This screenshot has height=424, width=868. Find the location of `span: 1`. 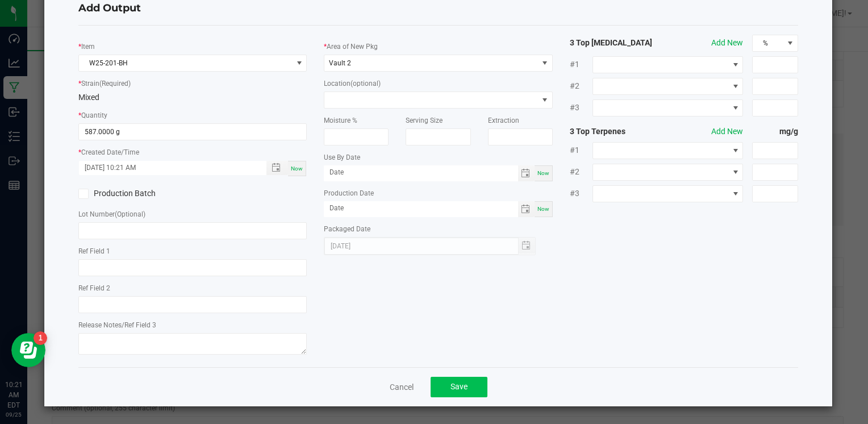

span: 1 is located at coordinates (7, 7).